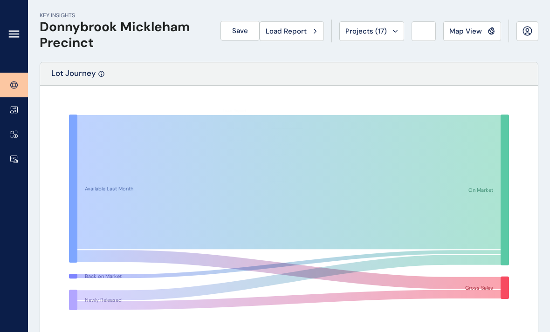  Describe the element at coordinates (125, 35) in the screenshot. I see `h1: Donnybrook Mickleham Precinct` at that location.